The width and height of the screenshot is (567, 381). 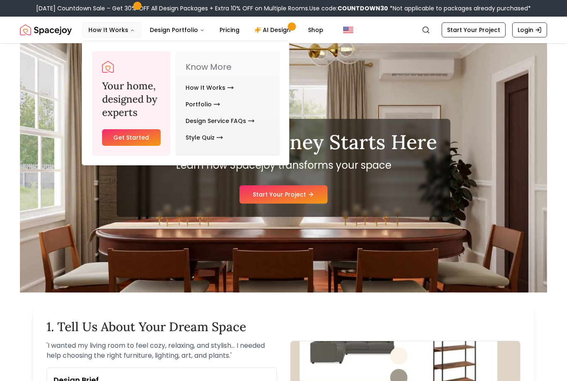 I want to click on span: *Not applicable to packages already purchased*, so click(x=459, y=8).